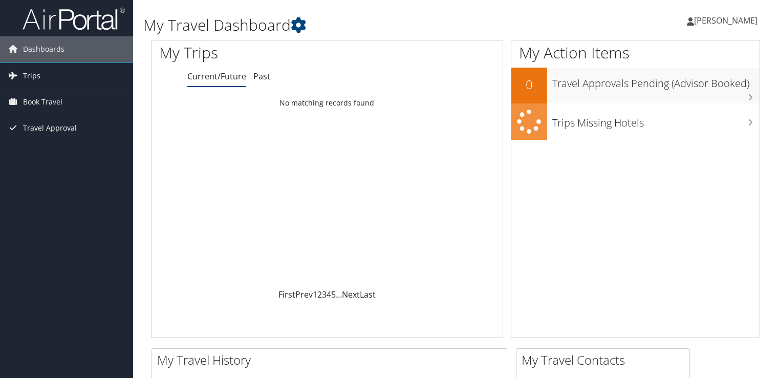  I want to click on span: Trips, so click(32, 76).